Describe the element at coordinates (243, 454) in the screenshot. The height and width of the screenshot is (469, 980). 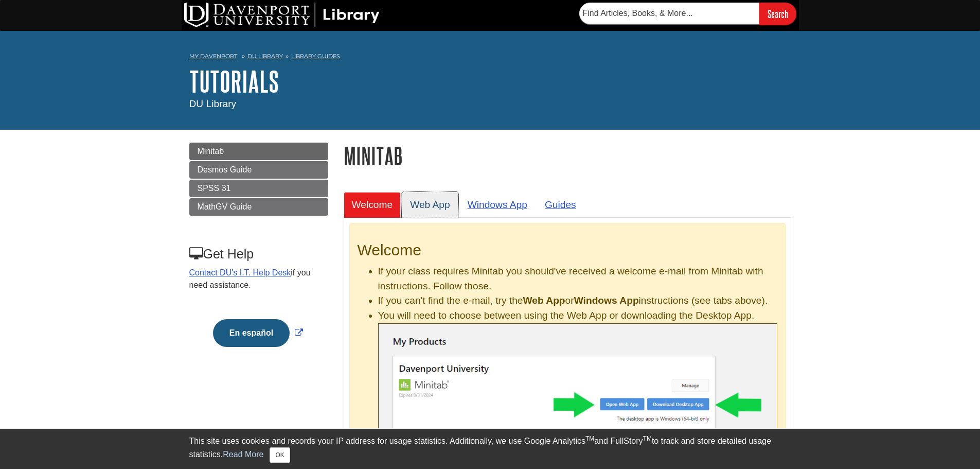
I see `a: Read More` at that location.